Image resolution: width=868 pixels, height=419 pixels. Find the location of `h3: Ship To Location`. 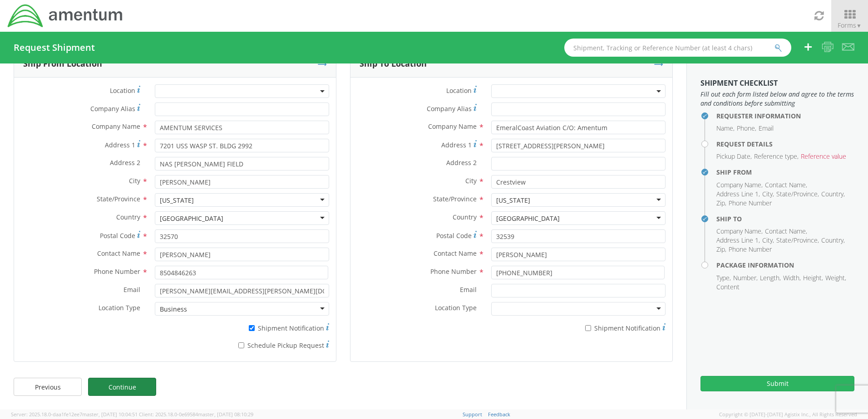

h3: Ship To Location is located at coordinates (393, 64).